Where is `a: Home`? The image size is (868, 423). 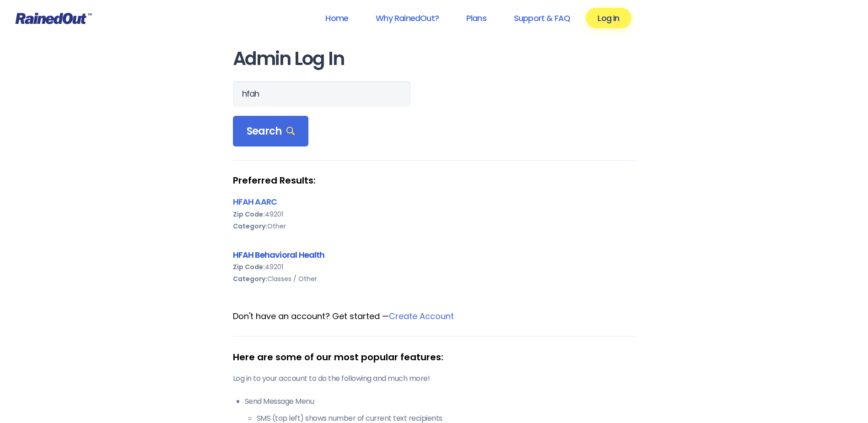
a: Home is located at coordinates (337, 18).